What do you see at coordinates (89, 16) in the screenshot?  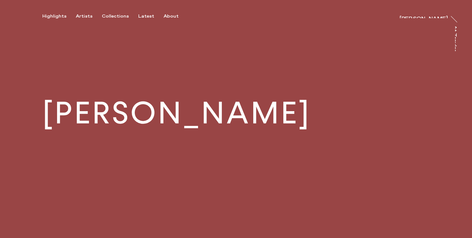 I see `button: Artists` at bounding box center [89, 16].